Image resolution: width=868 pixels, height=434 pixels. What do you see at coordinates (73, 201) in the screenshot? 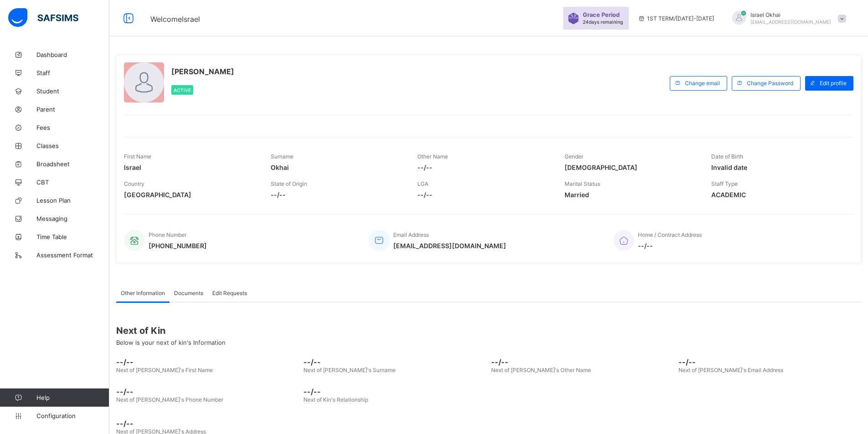
I see `span: Lesson Plan` at bounding box center [73, 201].